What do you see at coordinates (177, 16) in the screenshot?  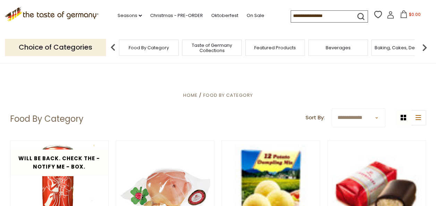 I see `a: Christmas - PRE-ORDER` at bounding box center [177, 16].